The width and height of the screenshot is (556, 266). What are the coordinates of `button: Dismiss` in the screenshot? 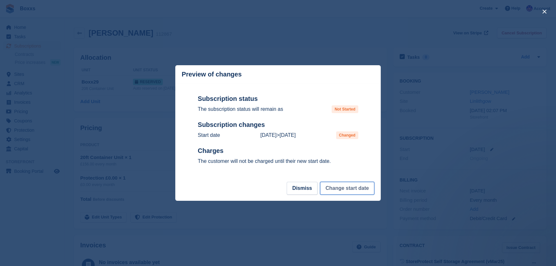 It's located at (302, 188).